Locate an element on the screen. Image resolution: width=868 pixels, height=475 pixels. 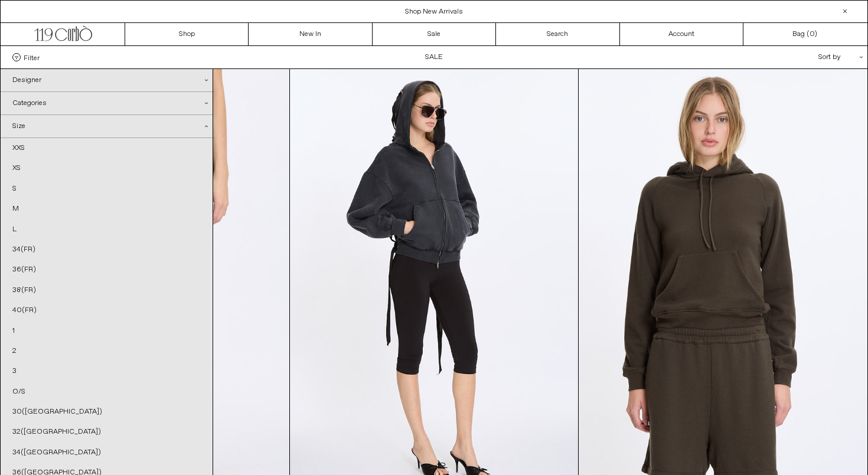
a: S is located at coordinates (106, 189).